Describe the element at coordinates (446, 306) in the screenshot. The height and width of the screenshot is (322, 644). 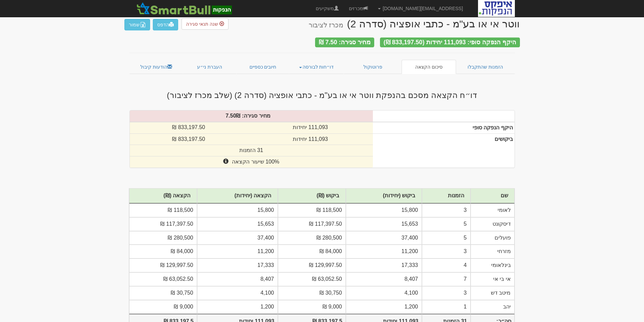
I see `td: 1` at that location.